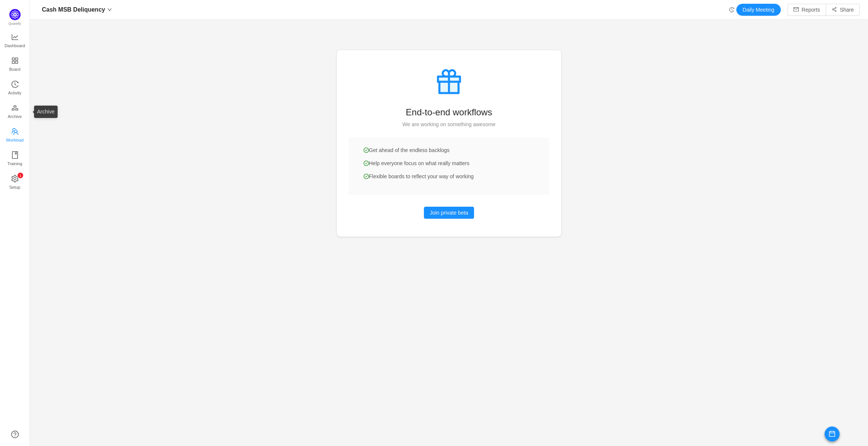 The image size is (868, 446). I want to click on a: Activity, so click(15, 89).